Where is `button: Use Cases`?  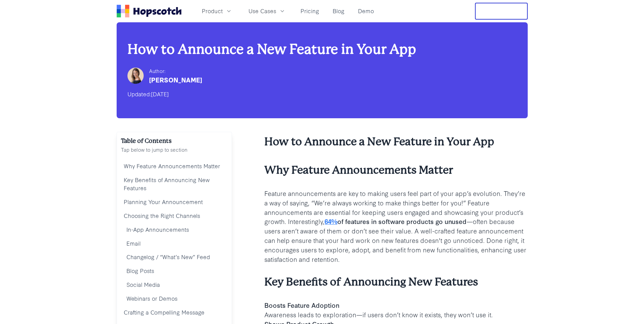 button: Use Cases is located at coordinates (267, 11).